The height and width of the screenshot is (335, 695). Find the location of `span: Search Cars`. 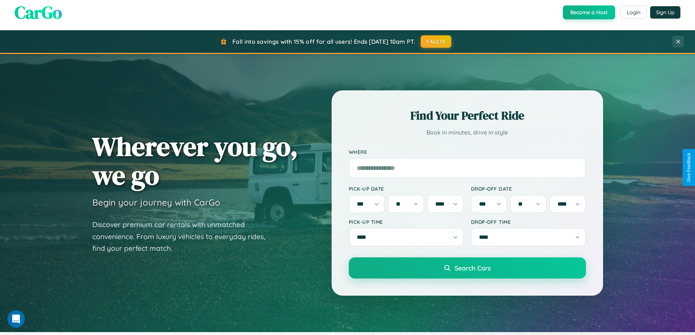

span: Search Cars is located at coordinates (472, 268).